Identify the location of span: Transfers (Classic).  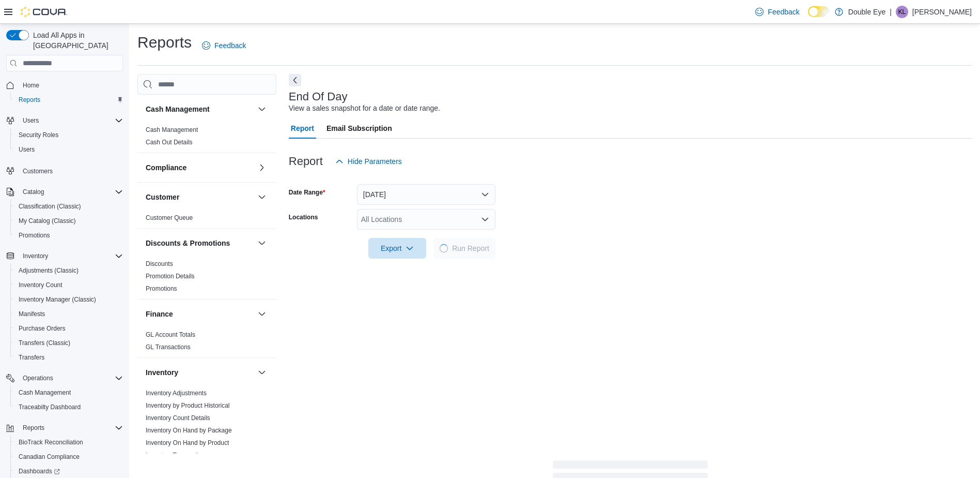
(44, 343).